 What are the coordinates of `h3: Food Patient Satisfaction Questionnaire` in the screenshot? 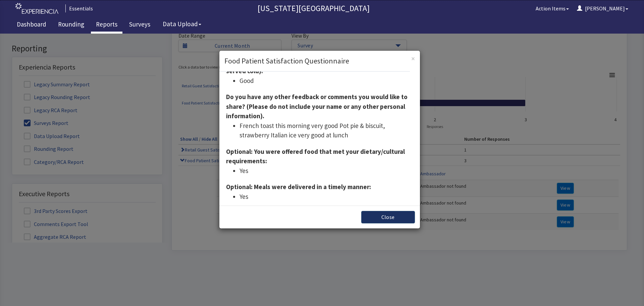 It's located at (318, 27).